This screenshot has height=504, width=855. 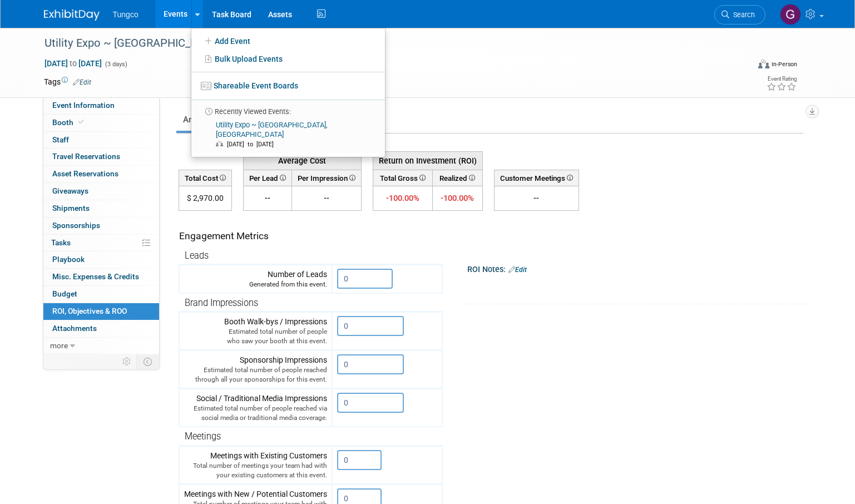 I want to click on img: seventboard-3.png, so click(x=206, y=85).